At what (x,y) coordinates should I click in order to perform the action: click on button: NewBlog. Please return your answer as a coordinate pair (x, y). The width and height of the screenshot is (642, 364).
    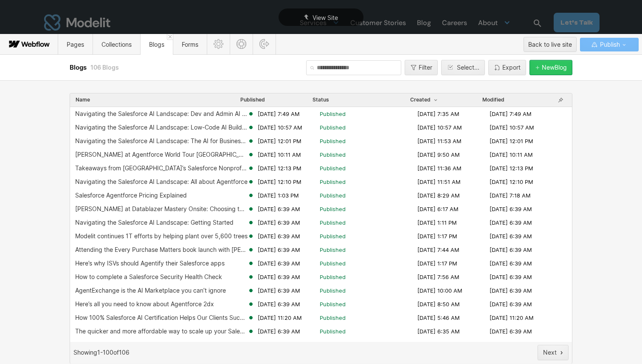
    Looking at the image, I should click on (551, 67).